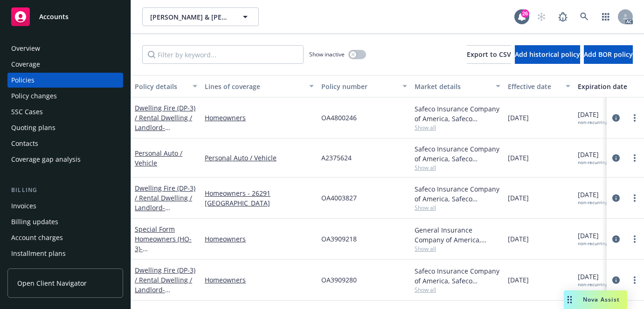 The image size is (644, 309). I want to click on a: Coverage gap analysis, so click(65, 159).